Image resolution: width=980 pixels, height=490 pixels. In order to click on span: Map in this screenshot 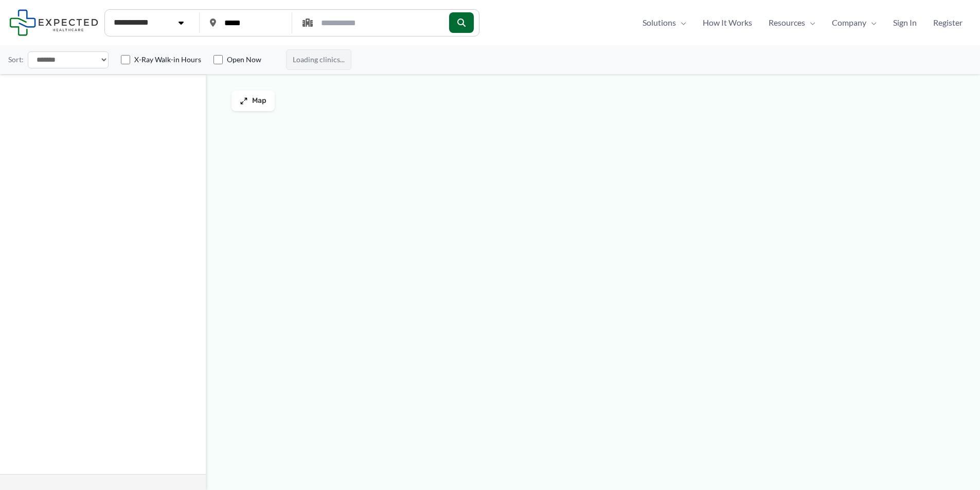, I will do `click(260, 101)`.